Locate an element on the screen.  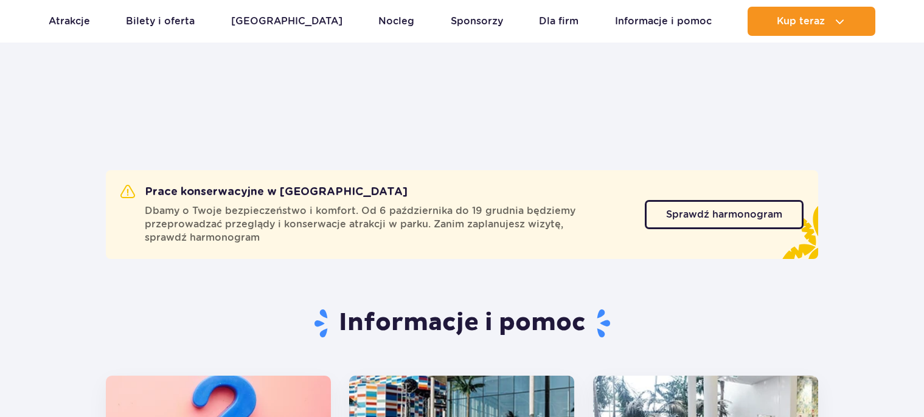
h1: Informacje i pomoc is located at coordinates (462, 324).